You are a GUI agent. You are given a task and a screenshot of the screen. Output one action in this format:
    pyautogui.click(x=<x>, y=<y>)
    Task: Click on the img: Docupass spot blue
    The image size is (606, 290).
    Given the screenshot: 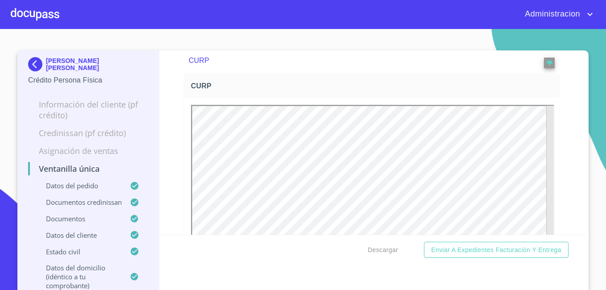 What is the action you would take?
    pyautogui.click(x=37, y=64)
    